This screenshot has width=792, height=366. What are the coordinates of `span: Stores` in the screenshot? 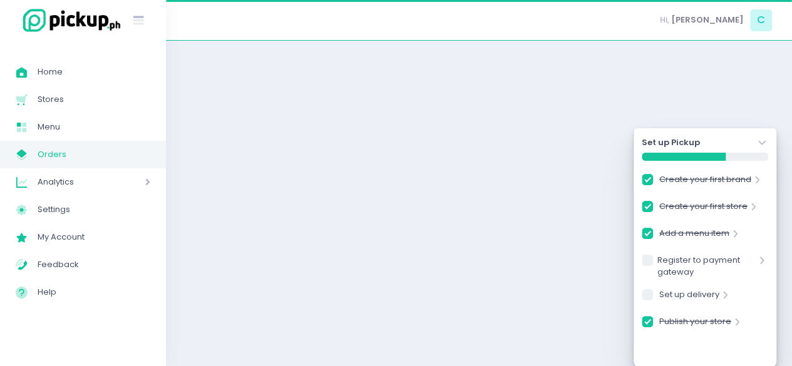 It's located at (94, 100).